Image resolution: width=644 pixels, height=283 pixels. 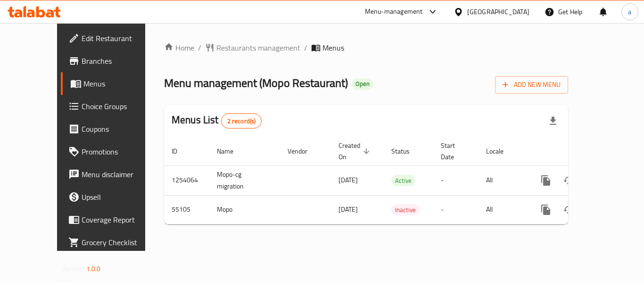 What do you see at coordinates (366, 47) in the screenshot?
I see `nav: breadcrumb` at bounding box center [366, 47].